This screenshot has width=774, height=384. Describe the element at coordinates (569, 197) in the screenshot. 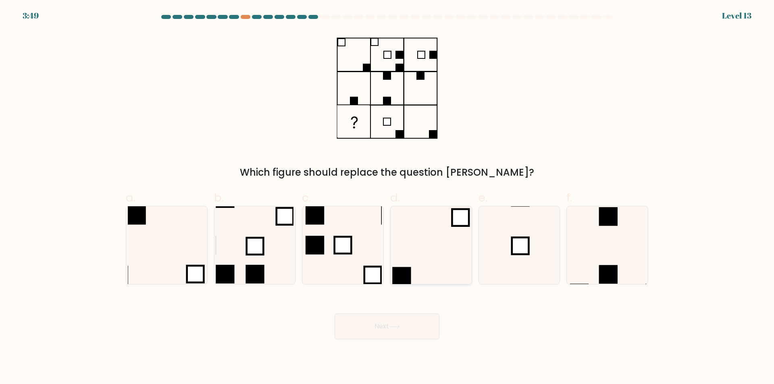

I see `span: f.` at that location.